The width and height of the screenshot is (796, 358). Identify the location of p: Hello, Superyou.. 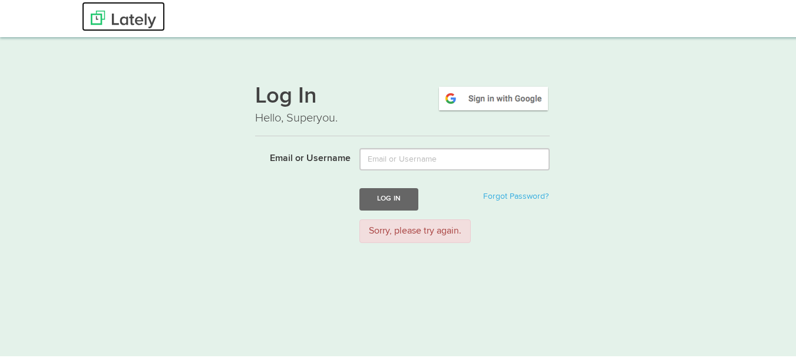
(403, 116).